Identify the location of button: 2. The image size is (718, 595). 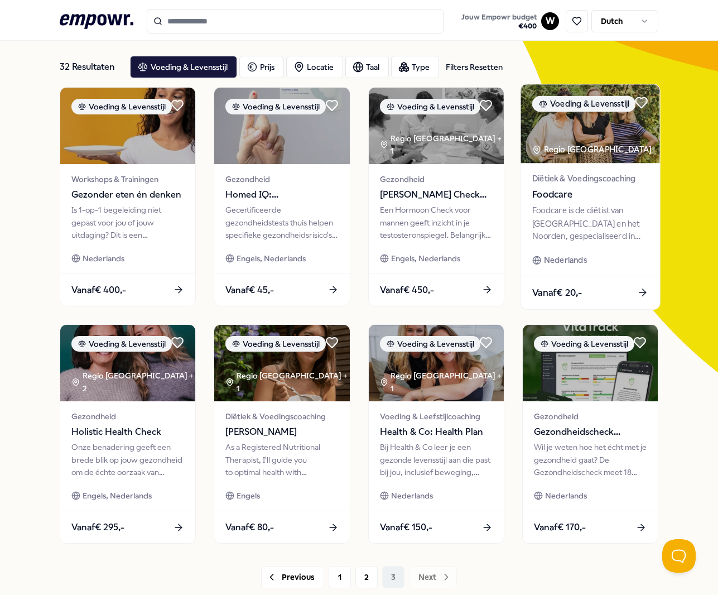
(367, 577).